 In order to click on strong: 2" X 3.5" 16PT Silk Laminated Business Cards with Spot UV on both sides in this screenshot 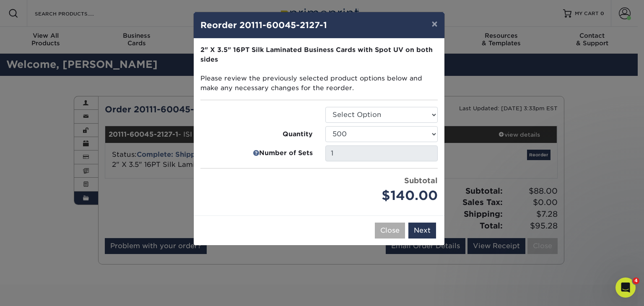, I will do `click(316, 55)`.